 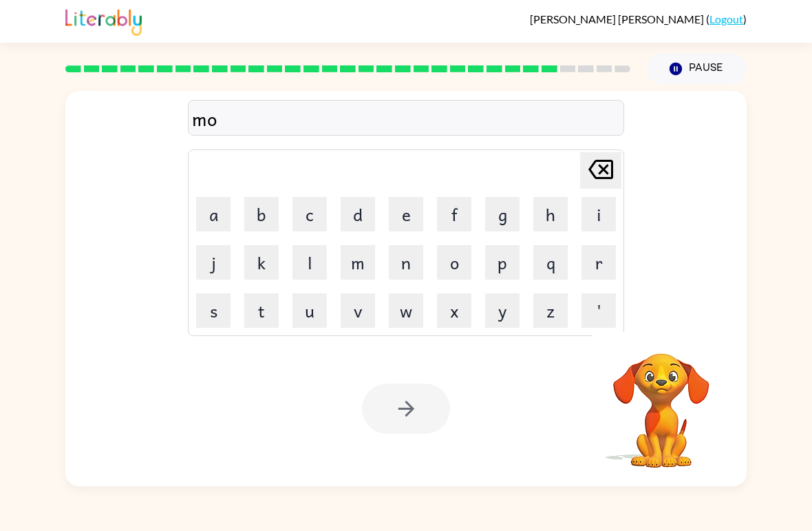 What do you see at coordinates (406, 310) in the screenshot?
I see `button: w` at bounding box center [406, 310].